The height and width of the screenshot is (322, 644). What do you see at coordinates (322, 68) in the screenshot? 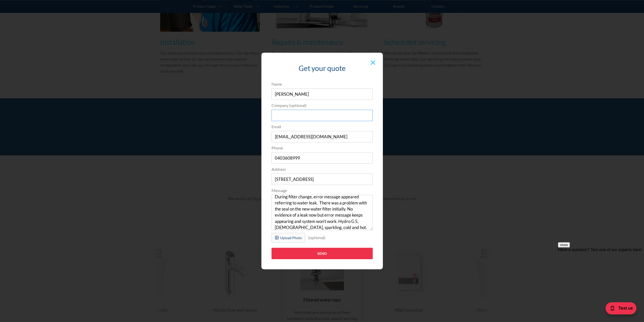
I see `h3: Get your quote` at bounding box center [322, 68].